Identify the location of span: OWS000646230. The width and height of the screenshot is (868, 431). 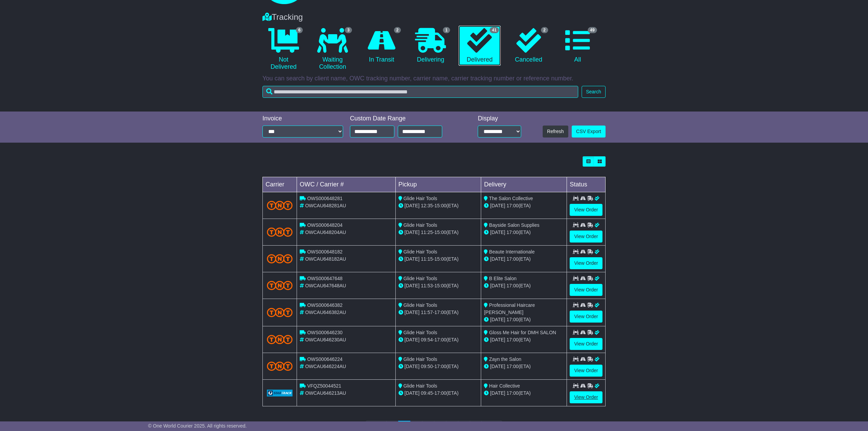
(325, 332).